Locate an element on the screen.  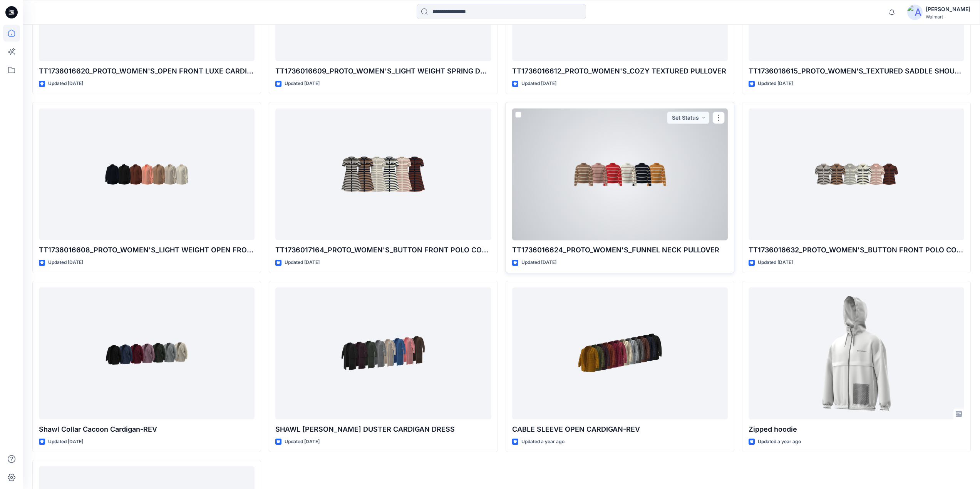
p: TT1736017164_PROTO_WOMEN'S_BUTTON FRONT POLO COLLAR DRESS is located at coordinates (383, 250).